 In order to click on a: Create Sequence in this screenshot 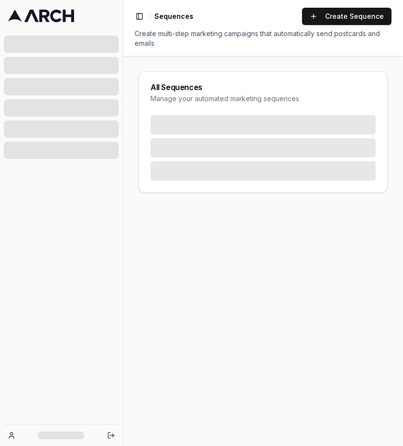, I will do `click(347, 16)`.